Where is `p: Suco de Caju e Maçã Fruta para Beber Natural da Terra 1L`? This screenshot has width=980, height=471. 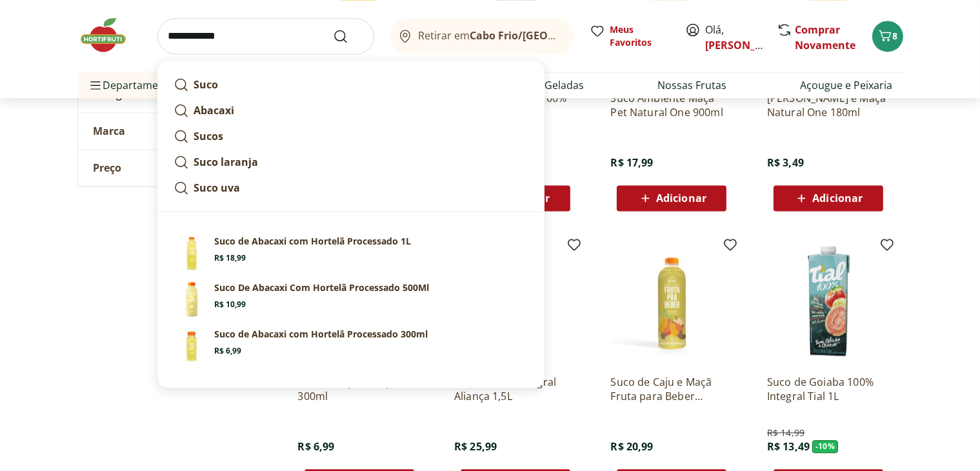 p: Suco de Caju e Maçã Fruta para Beber Natural da Terra 1L is located at coordinates (671, 390).